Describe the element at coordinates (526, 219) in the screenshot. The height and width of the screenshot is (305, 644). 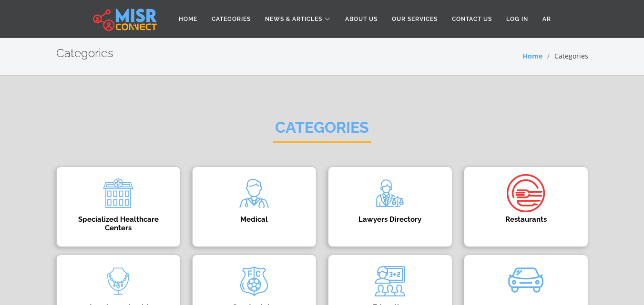
I see `h4: Restaurants` at that location.